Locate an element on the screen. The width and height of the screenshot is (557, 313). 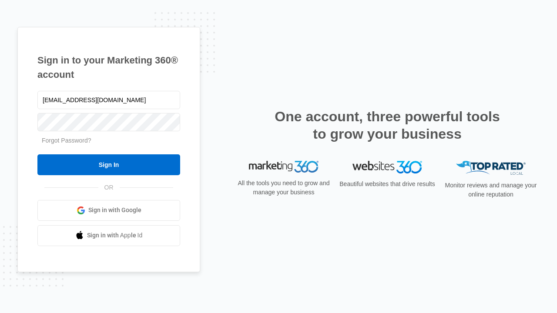
input: Email is located at coordinates (109, 100).